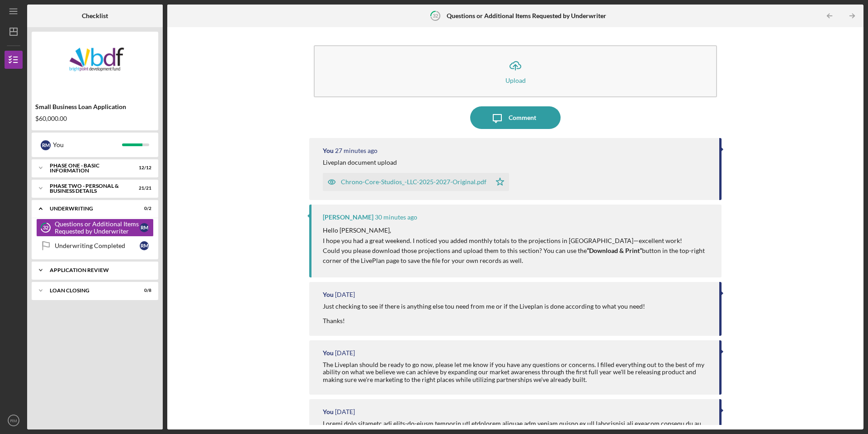  What do you see at coordinates (95, 16) in the screenshot?
I see `b: Checklist` at bounding box center [95, 16].